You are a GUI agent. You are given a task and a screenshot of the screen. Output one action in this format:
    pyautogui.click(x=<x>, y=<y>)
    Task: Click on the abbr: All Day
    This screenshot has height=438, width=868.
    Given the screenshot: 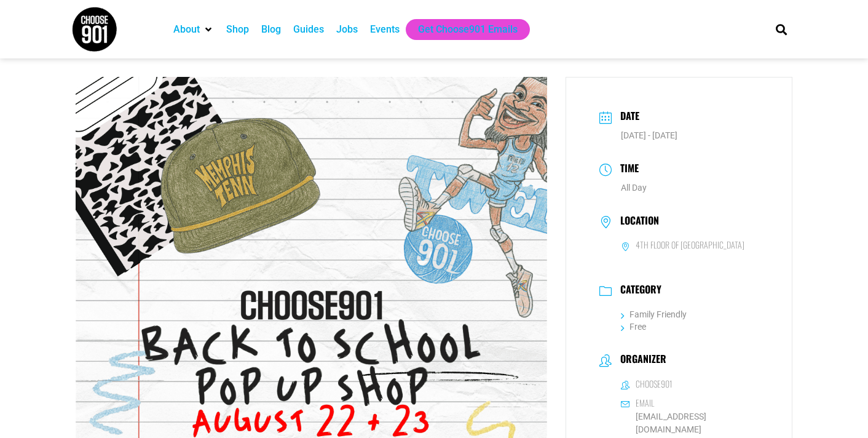 What is the action you would take?
    pyautogui.click(x=634, y=187)
    